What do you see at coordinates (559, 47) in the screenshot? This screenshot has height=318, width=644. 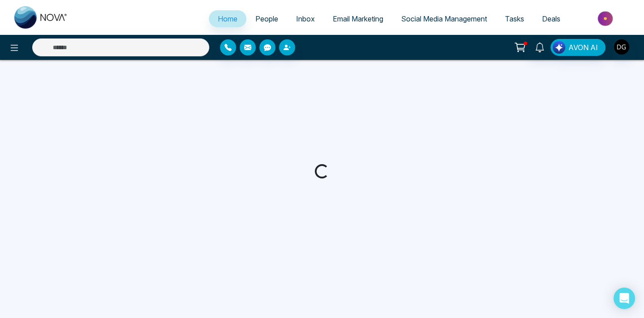 I see `img: Lead Flow` at bounding box center [559, 47].